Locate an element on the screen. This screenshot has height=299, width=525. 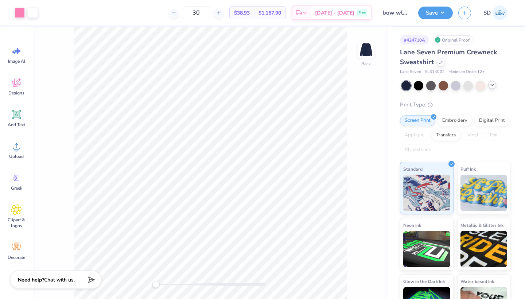
span: Water based Ink is located at coordinates (477, 281).